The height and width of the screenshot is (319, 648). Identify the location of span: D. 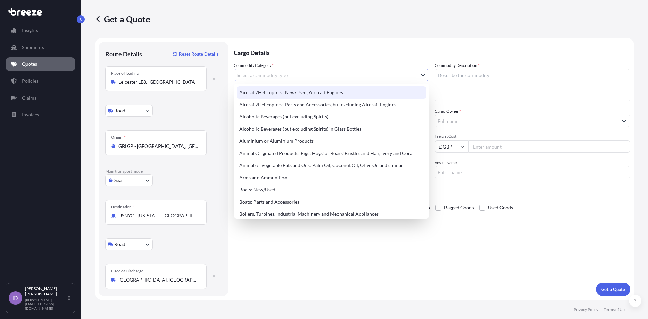
(16, 298).